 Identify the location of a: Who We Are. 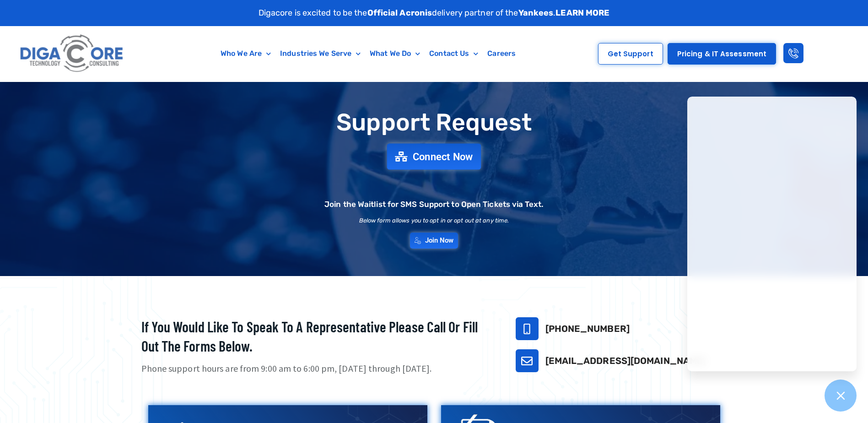
(246, 54).